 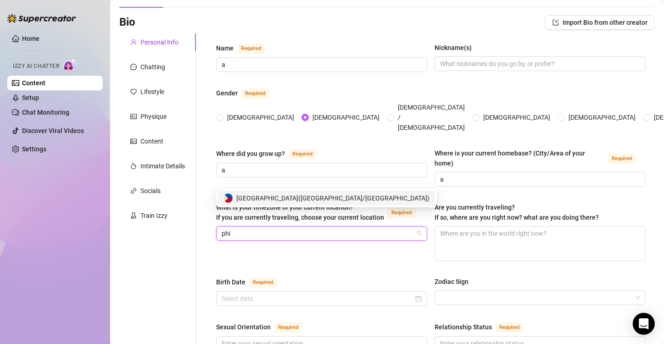 I want to click on h3: Bio, so click(x=127, y=22).